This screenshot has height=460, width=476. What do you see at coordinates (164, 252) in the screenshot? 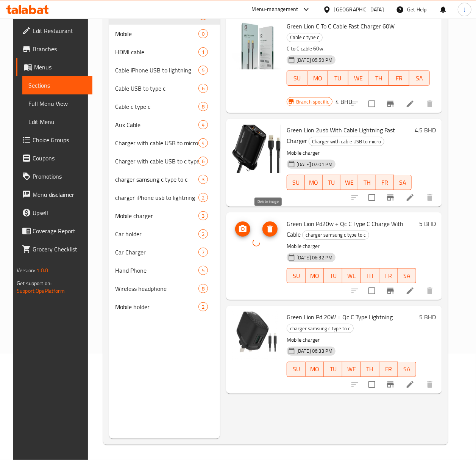
I see `div: Car Charger7` at bounding box center [164, 252].